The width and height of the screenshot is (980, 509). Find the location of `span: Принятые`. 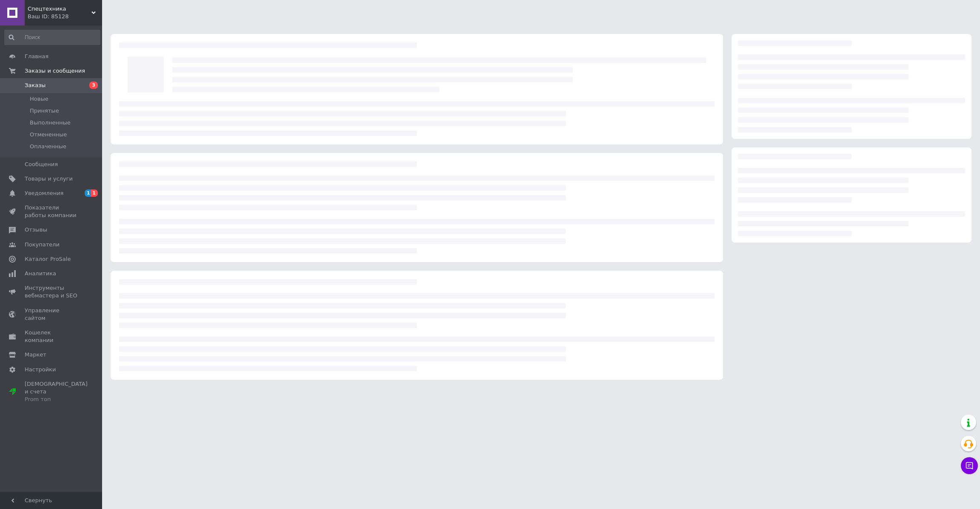

span: Принятые is located at coordinates (44, 111).